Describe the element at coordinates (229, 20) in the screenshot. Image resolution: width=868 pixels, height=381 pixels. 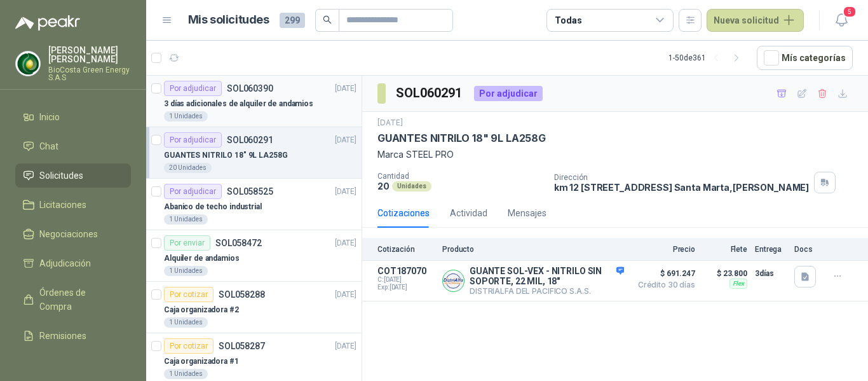
I see `h1: Mis solicitudes` at that location.